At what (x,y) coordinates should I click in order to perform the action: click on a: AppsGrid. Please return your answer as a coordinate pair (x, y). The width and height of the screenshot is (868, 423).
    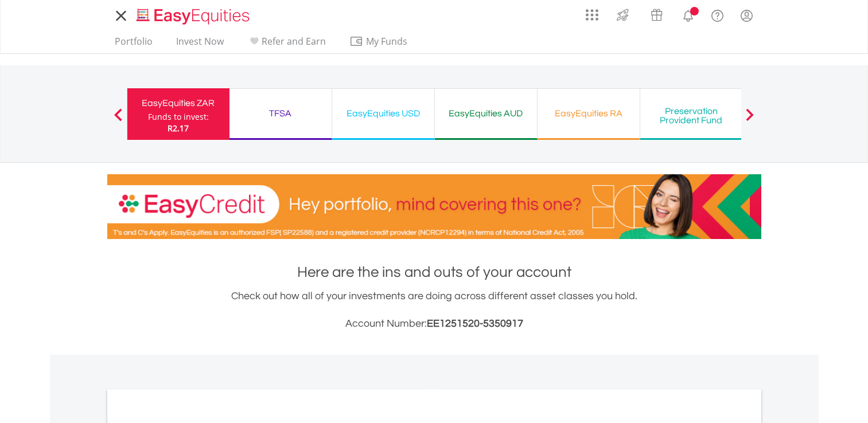
    Looking at the image, I should click on (592, 12).